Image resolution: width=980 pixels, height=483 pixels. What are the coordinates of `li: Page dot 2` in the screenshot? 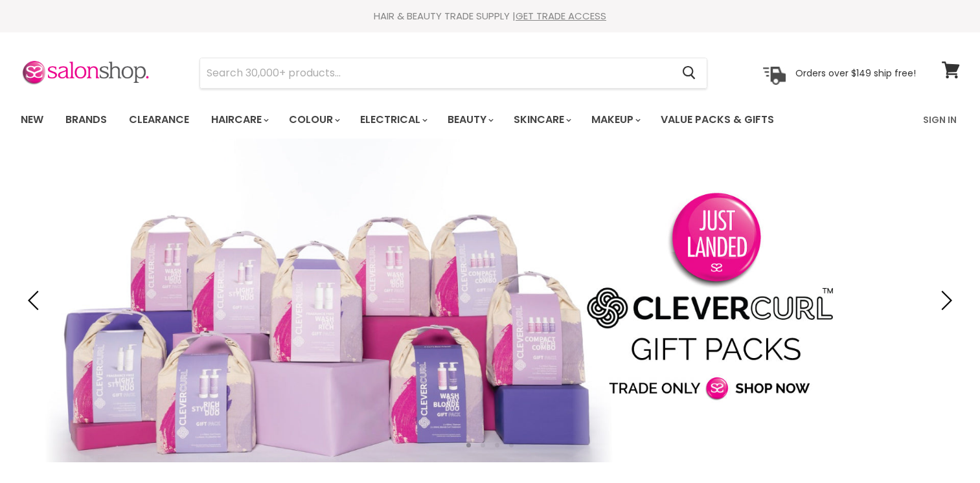 It's located at (482, 445).